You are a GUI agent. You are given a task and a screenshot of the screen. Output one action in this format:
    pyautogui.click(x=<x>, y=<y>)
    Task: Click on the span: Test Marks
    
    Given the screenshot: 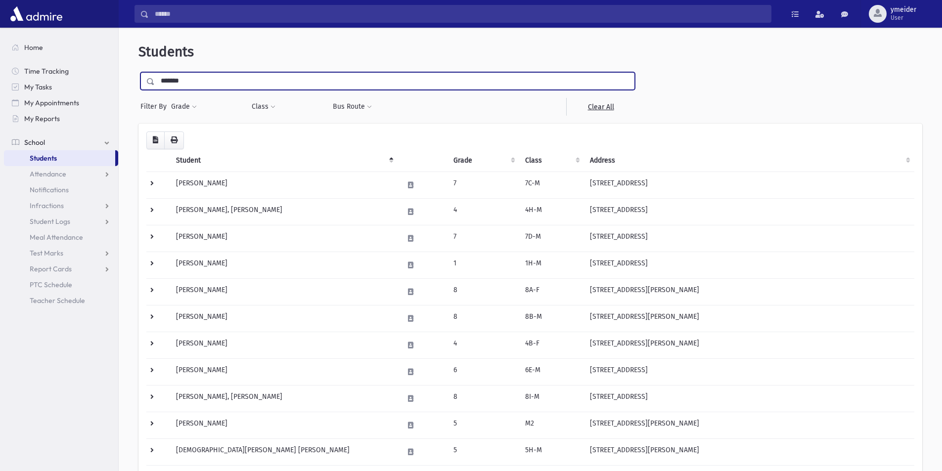 What is the action you would take?
    pyautogui.click(x=46, y=253)
    